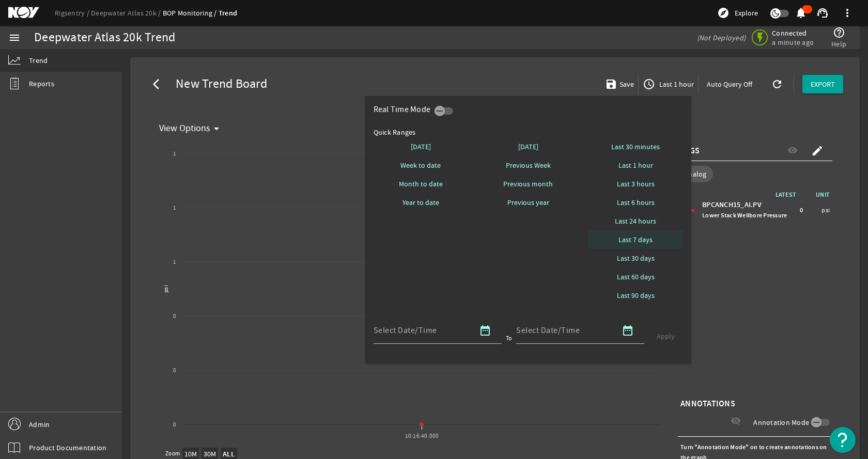 The image size is (868, 459). I want to click on span: Last 90 days, so click(636, 296).